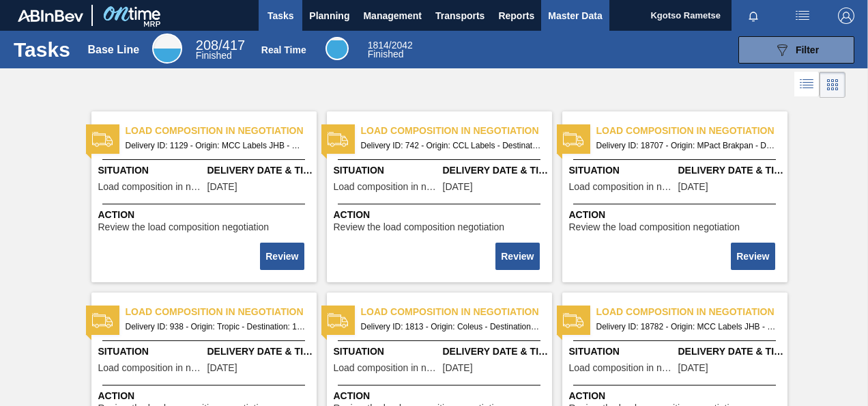  I want to click on span: Delivery ID: 1129 - Origin: MCC Labels JHB - Destination: 1SD, so click(216, 145).